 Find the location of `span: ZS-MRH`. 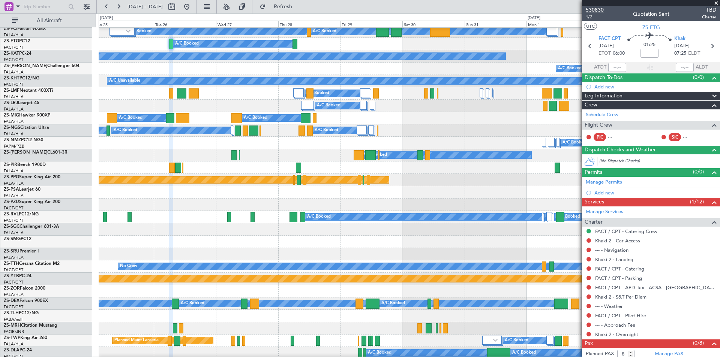

span: ZS-MRH is located at coordinates (12, 326).